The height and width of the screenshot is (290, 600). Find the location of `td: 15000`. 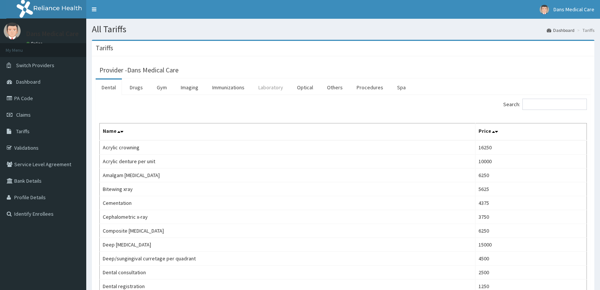

td: 15000 is located at coordinates (531, 244).